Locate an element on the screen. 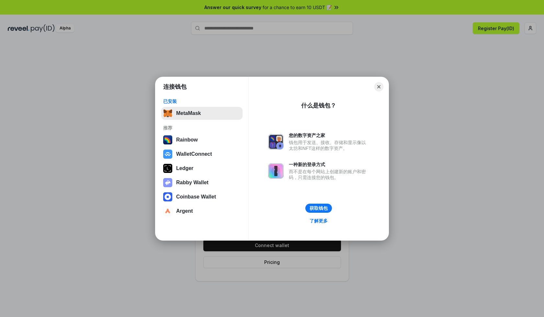 This screenshot has height=317, width=544. div: 已安装 is located at coordinates (202, 101).